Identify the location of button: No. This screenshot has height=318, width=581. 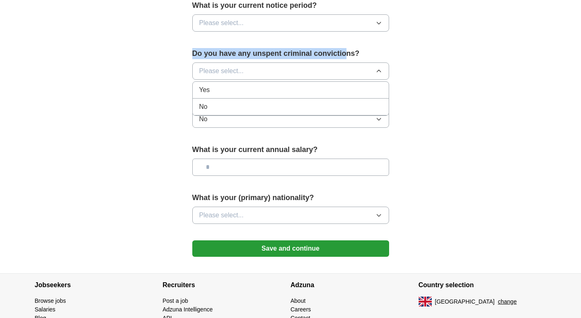
(291, 119).